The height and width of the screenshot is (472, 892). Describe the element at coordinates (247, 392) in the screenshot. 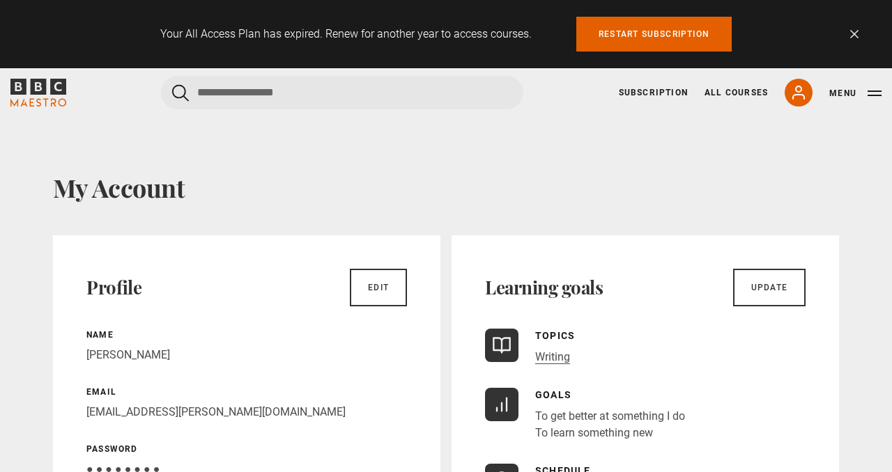

I see `p: Email` at that location.